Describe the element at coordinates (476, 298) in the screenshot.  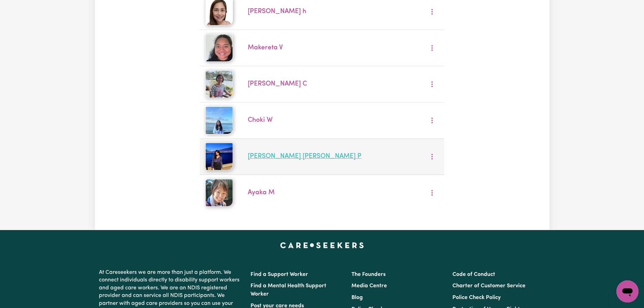
I see `a: Police Check Policy` at that location.